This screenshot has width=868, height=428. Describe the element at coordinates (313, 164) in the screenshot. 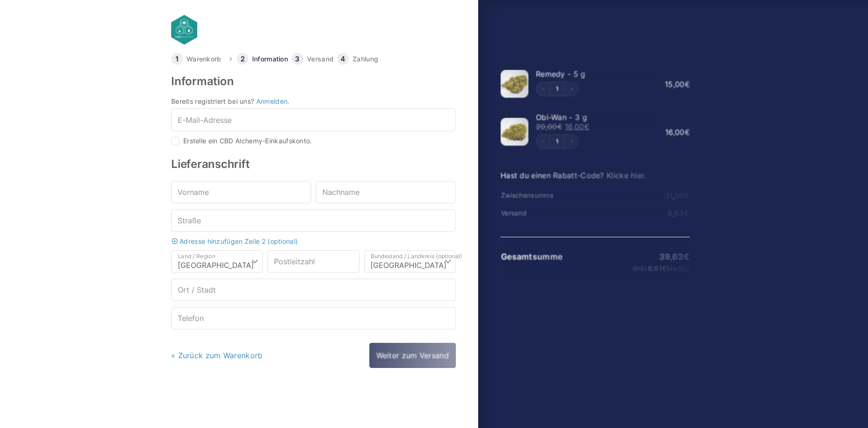

I see `h3: Lieferanschrift` at that location.